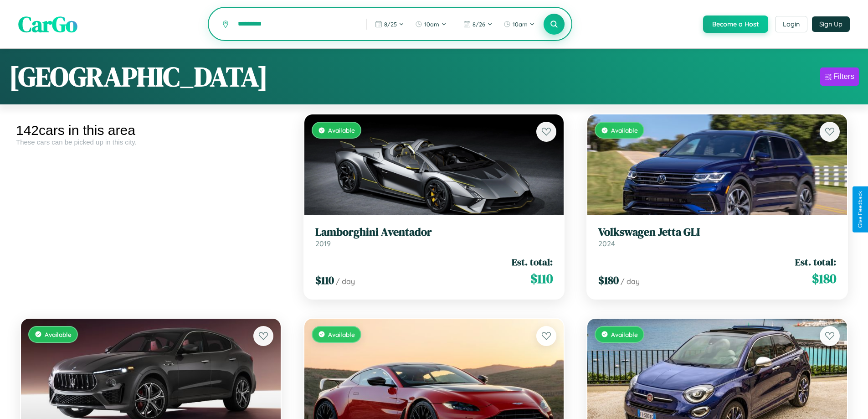 Image resolution: width=868 pixels, height=419 pixels. What do you see at coordinates (717, 232) in the screenshot?
I see `h3: Volkswagen Jetta GLI` at bounding box center [717, 232].